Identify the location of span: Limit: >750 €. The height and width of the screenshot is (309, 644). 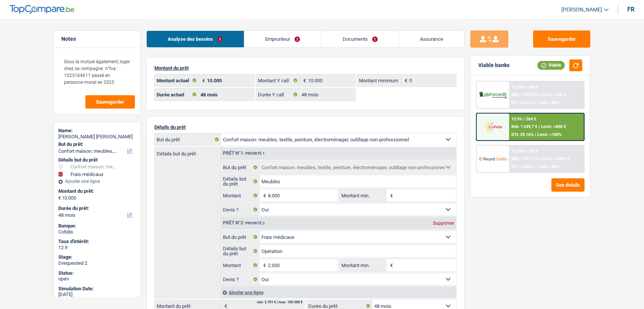
(553, 95).